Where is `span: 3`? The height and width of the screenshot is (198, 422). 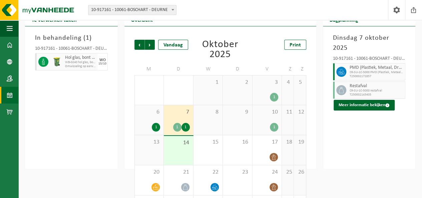
span: 3 is located at coordinates (267, 82).